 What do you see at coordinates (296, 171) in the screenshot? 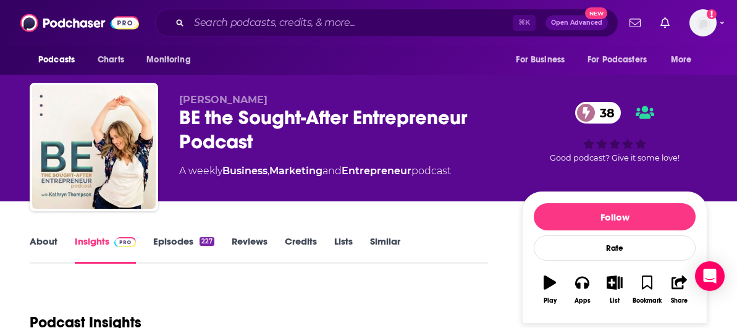
I see `a: Marketing` at bounding box center [296, 171].